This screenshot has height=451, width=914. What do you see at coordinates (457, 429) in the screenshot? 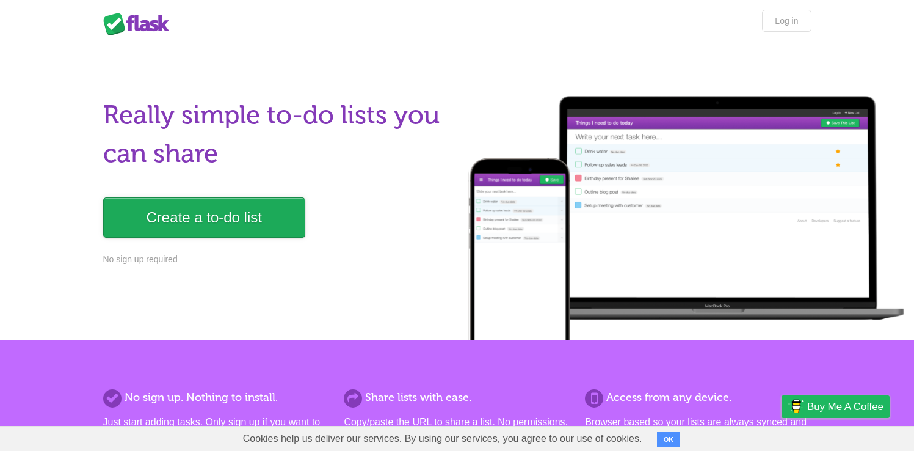
I see `p: Copy/paste the URL to share a list. No permissions. No formal invites. It's that simple.` at bounding box center [457, 429].